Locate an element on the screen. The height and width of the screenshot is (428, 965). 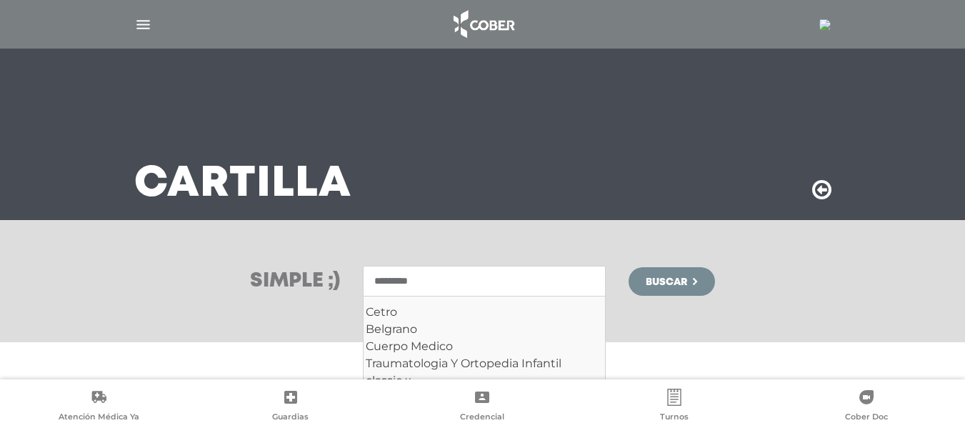
span: Guardias is located at coordinates (290, 418).